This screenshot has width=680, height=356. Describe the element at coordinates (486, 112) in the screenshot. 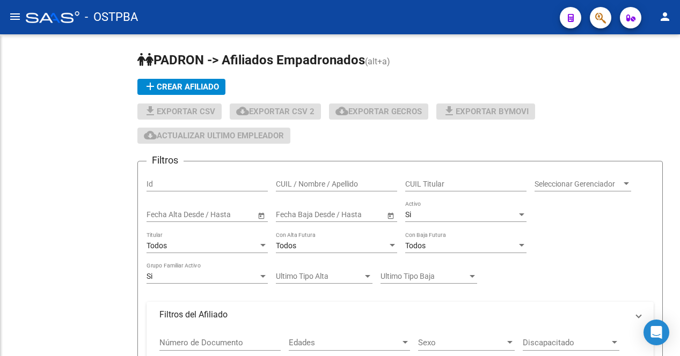

I see `span: Exportar Bymovi` at that location.